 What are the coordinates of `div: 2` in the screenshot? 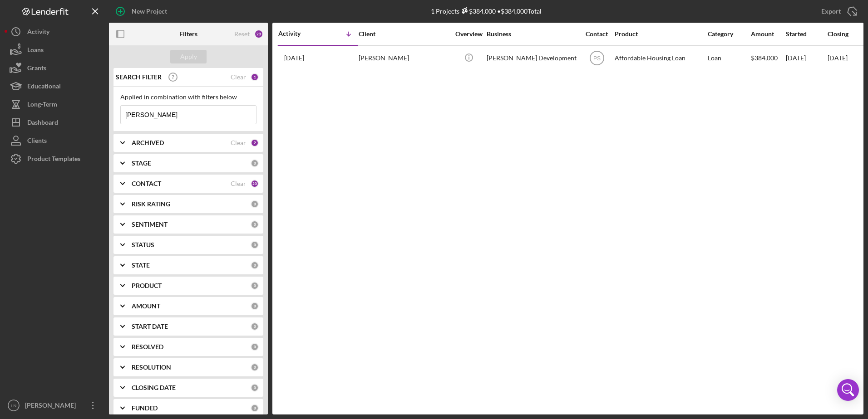 It's located at (255, 142).